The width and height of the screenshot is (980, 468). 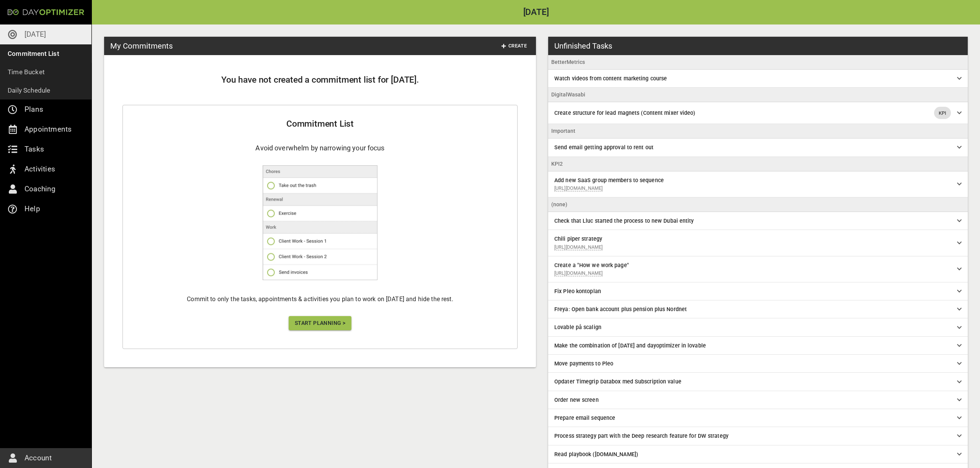 What do you see at coordinates (32, 209) in the screenshot?
I see `p: Help` at bounding box center [32, 209].